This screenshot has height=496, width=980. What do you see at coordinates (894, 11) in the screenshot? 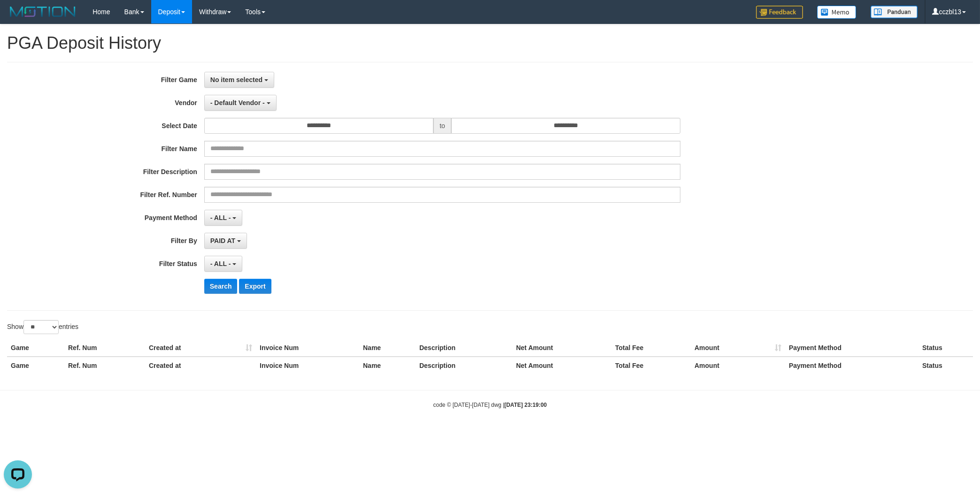
I see `img: panduan.png` at bounding box center [894, 11].